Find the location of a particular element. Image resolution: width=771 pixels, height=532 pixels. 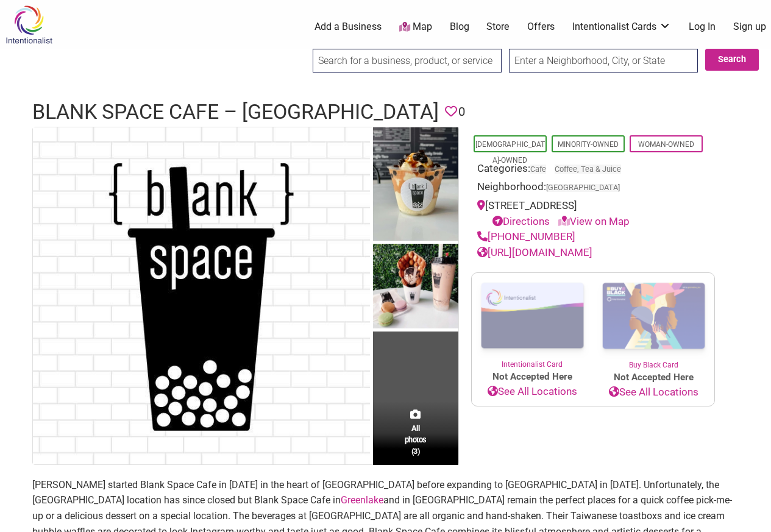

span: All photos (3) is located at coordinates (416, 439).